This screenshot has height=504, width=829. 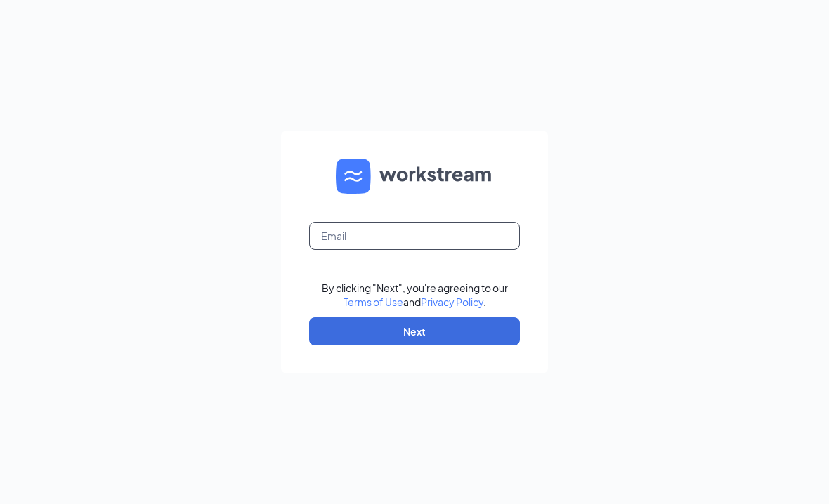 I want to click on input: Email, so click(x=414, y=236).